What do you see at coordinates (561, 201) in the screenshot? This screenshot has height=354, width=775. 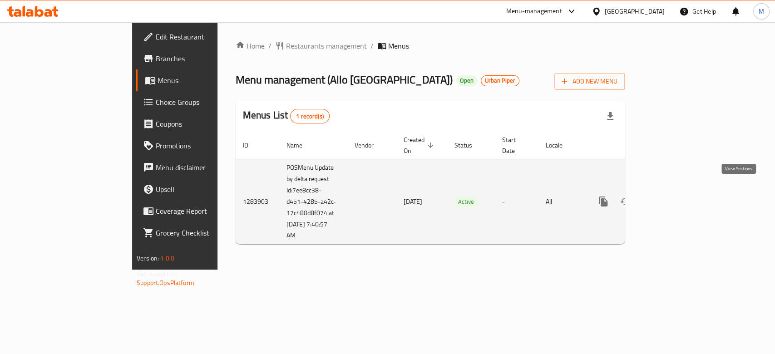 I see `td: All` at bounding box center [561, 201].